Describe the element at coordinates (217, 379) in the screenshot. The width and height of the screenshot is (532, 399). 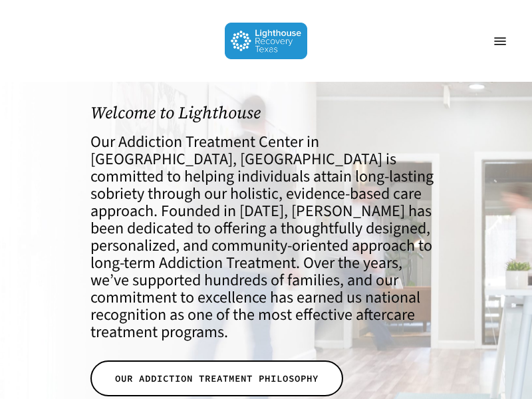
I see `a: OUR ADDICTION TREATMENT PHILOSOPHY` at that location.